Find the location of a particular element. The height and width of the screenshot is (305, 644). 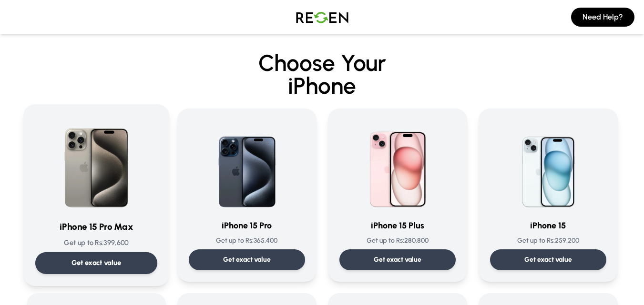

h3: iPhone 15 is located at coordinates (548, 226).